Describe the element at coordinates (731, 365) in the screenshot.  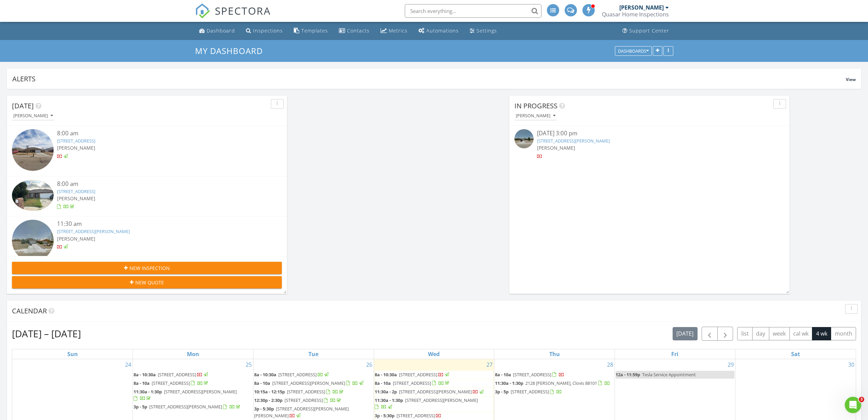
I see `a: Go to August 29, 2025` at that location.